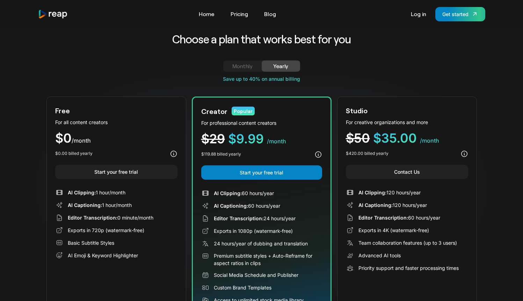 Image resolution: width=523 pixels, height=301 pixels. I want to click on h2: Choose a plan that works best for you, so click(262, 39).